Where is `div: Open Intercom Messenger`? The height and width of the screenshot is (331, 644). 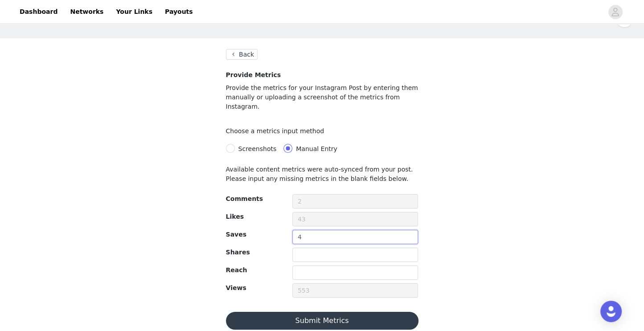
div: Open Intercom Messenger is located at coordinates (611, 311).